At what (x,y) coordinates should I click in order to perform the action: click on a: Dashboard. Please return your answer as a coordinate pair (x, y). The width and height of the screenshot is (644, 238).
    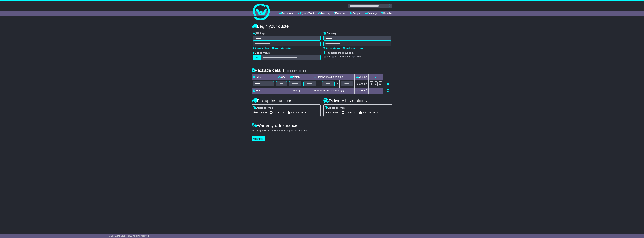
    Looking at the image, I should click on (287, 14).